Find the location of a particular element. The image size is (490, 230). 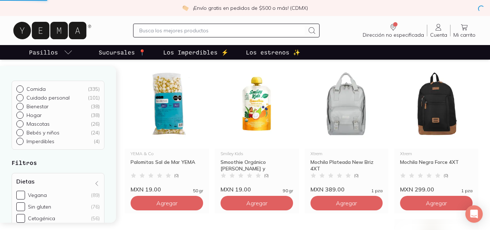

p: ¡Envío gratis en pedidos de $500 o más! (CDMX) is located at coordinates (250, 8).